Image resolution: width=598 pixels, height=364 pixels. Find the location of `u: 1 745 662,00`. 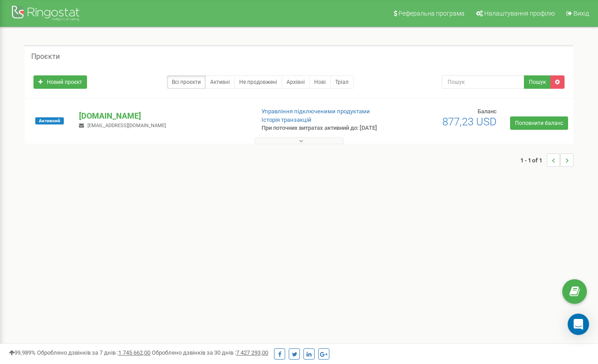

u: 1 745 662,00 is located at coordinates (134, 352).